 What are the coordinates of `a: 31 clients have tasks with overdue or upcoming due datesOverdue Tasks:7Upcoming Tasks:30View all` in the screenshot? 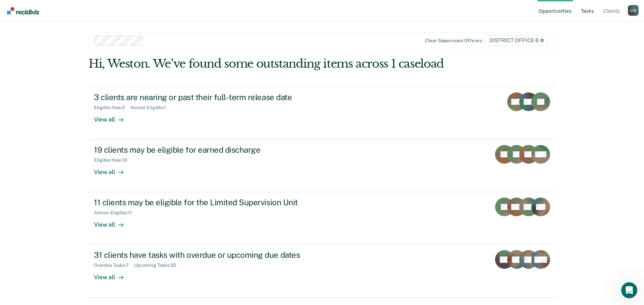 It's located at (322, 271).